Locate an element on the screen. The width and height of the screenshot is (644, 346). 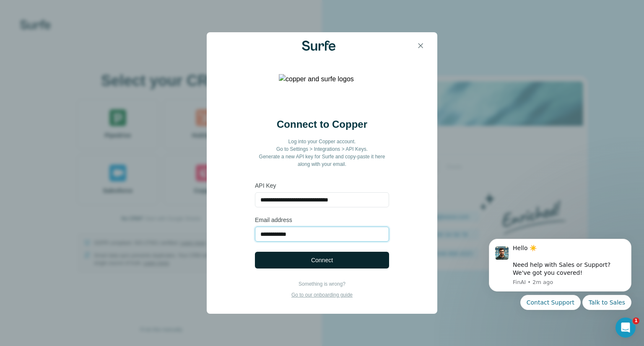
div: Message content is located at coordinates (93, 32).